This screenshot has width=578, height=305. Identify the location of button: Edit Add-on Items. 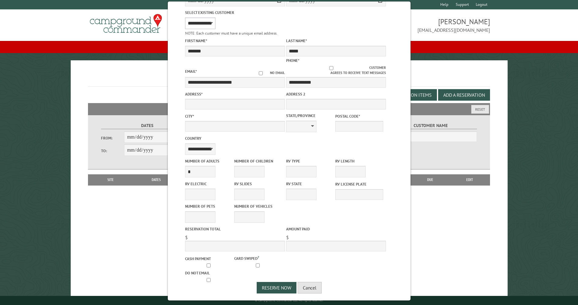
(411, 95).